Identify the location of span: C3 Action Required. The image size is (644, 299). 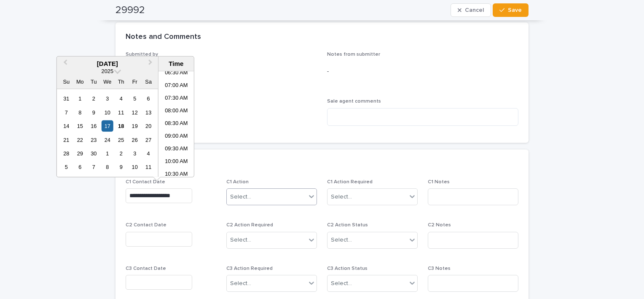
(250, 269).